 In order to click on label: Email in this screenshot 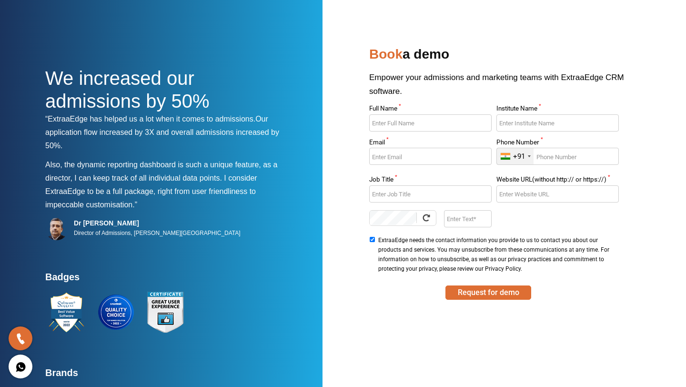, I will do `click(430, 143)`.